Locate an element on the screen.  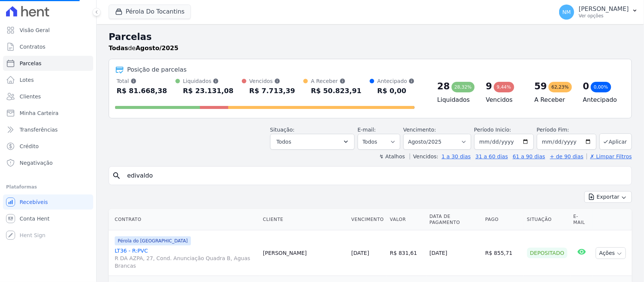
span: Clientes is located at coordinates (30, 97).